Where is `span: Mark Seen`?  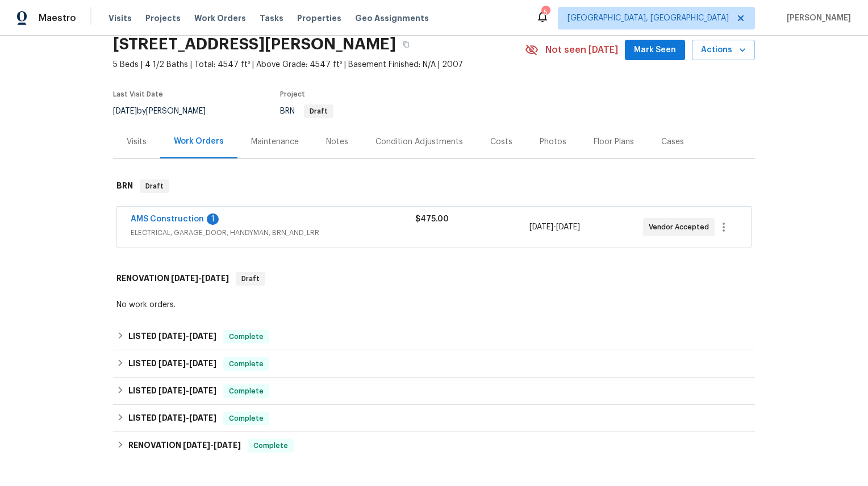 span: Mark Seen is located at coordinates (655, 50).